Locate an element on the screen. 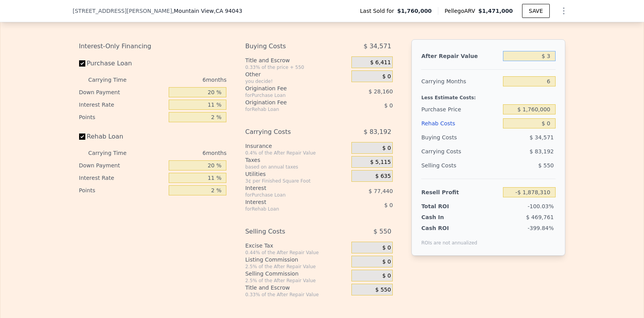  div: Purchase Price is located at coordinates (461, 109).